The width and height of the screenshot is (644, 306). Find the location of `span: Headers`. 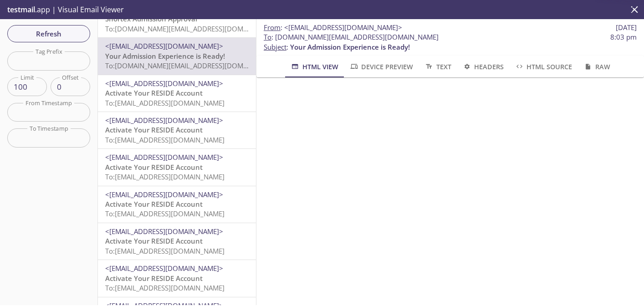

span: Headers is located at coordinates (483, 66).